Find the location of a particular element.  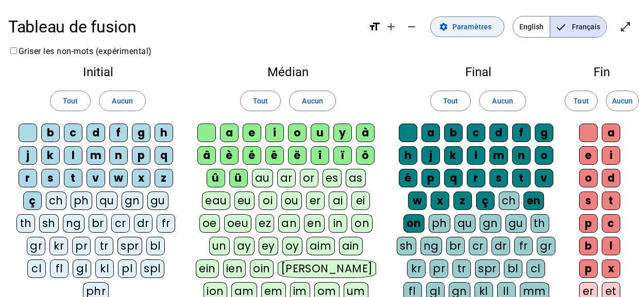

input: Griser les non-mots (expérimental) is located at coordinates (14, 51).